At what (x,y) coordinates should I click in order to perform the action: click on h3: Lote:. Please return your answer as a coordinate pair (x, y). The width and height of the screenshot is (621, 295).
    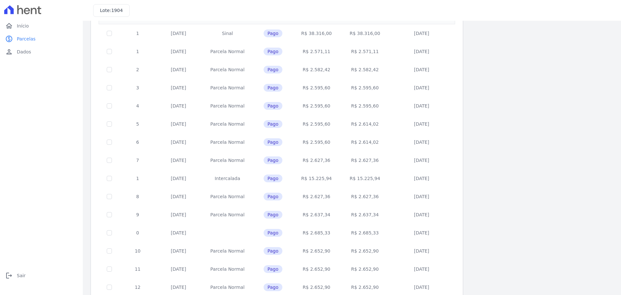
    Looking at the image, I should click on (111, 10).